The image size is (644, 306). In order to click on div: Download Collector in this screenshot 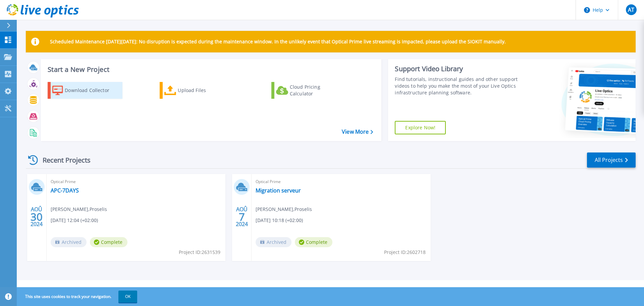, I will do `click(91, 91)`.